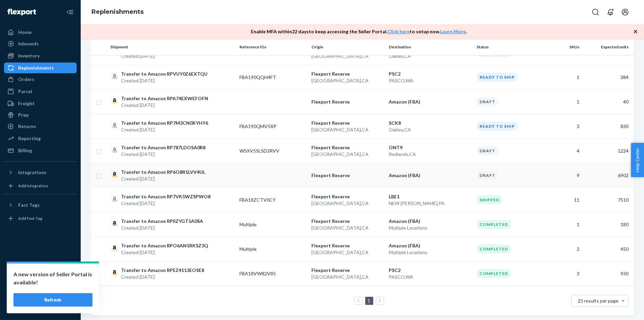  What do you see at coordinates (564, 249) in the screenshot?
I see `td: 2` at bounding box center [564, 249].